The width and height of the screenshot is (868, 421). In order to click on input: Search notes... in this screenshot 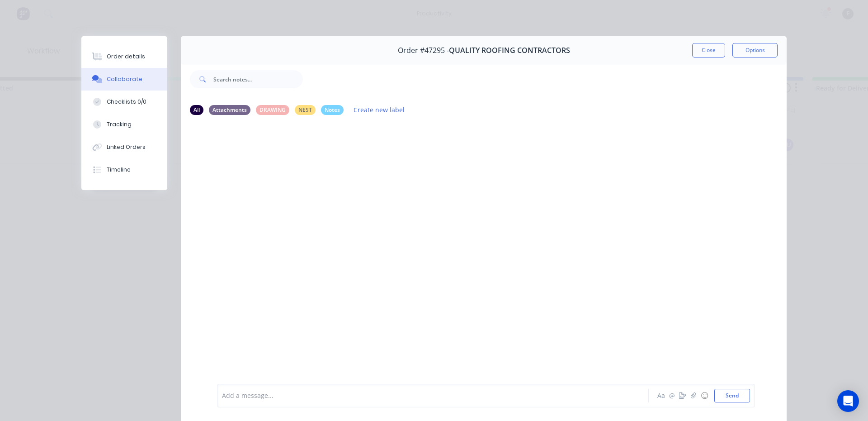, I will do `click(258, 79)`.